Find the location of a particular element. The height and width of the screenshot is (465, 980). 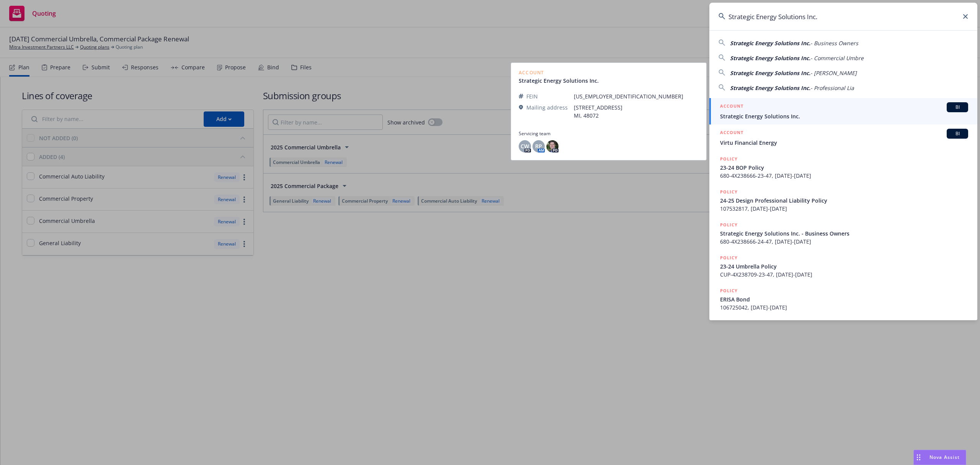

button: Nova Assist is located at coordinates (940, 457).